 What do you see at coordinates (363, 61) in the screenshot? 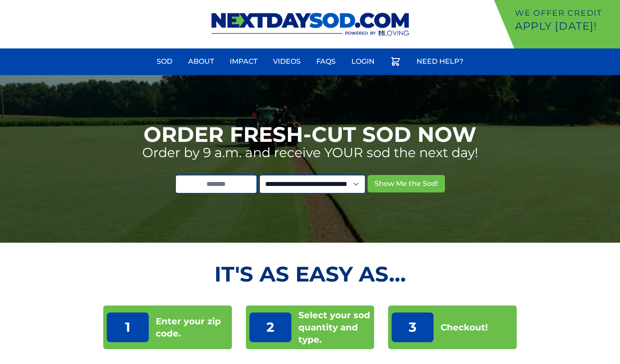
I see `a: Login` at bounding box center [363, 61].